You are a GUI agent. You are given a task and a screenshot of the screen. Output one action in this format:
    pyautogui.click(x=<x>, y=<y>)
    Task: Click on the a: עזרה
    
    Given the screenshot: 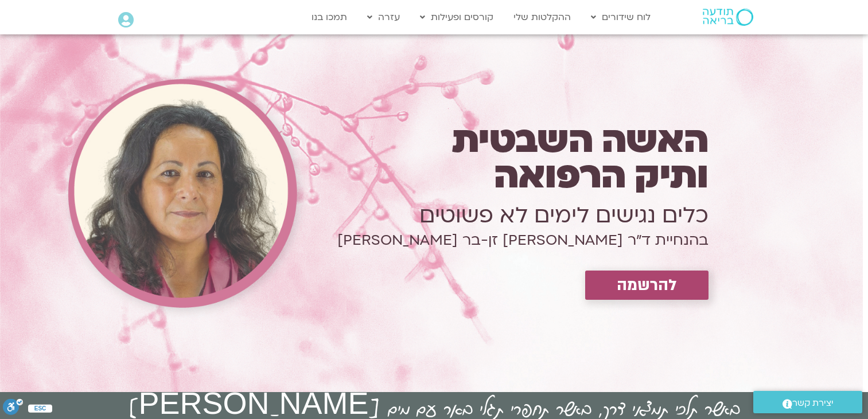 What is the action you would take?
    pyautogui.click(x=384, y=17)
    